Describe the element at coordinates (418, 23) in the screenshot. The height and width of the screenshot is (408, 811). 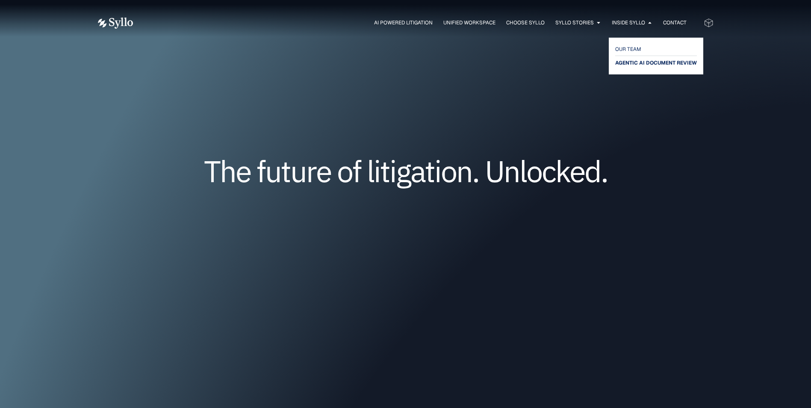
I see `div: Menu Toggle` at that location.